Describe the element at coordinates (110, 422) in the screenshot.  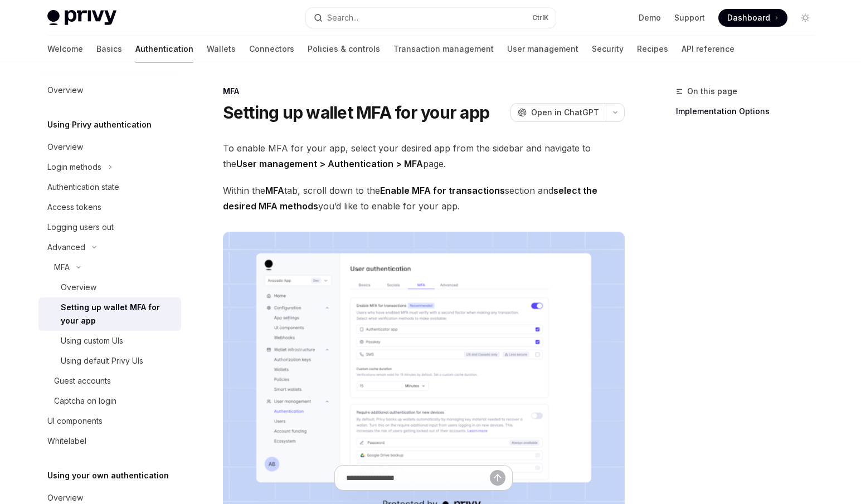
I see `a: UI components` at that location.